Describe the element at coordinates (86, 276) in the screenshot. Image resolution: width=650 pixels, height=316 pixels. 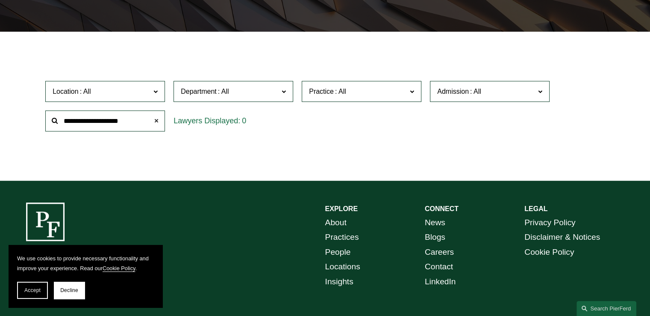
I see `section: Cookie banner` at that location.